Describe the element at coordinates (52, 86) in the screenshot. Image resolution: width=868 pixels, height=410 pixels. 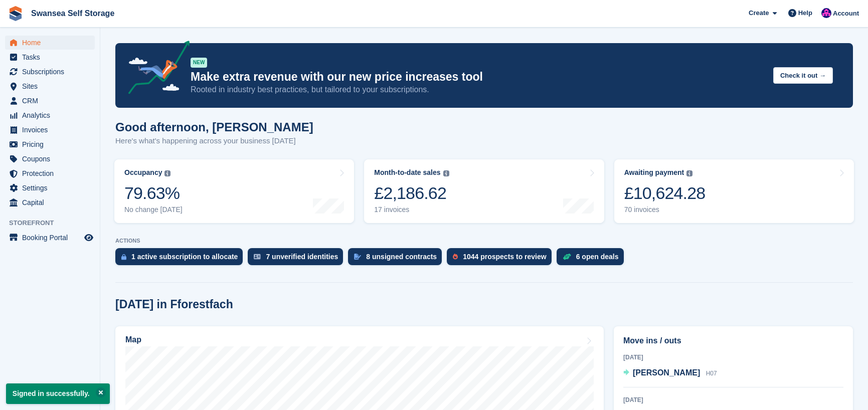
I see `span: Sites` at that location.